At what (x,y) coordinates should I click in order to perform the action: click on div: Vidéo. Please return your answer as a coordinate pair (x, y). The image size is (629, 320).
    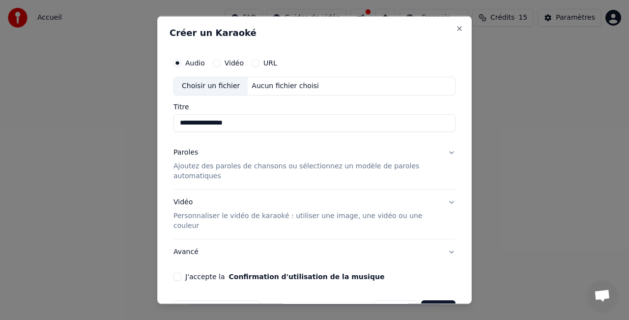
    Looking at the image, I should click on (307, 213).